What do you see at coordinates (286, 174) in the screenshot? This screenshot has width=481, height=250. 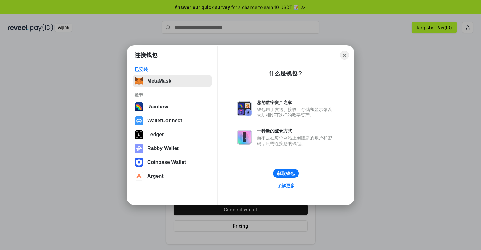 I see `div: 获取钱包` at bounding box center [286, 174].